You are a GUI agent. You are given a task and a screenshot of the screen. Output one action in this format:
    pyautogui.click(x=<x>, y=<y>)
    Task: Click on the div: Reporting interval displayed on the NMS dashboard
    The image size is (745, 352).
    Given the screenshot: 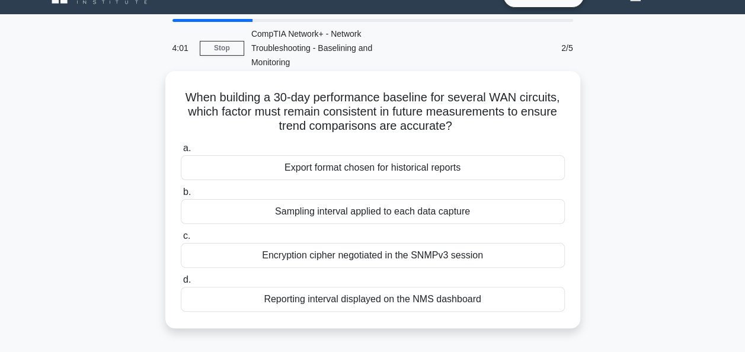 What is the action you would take?
    pyautogui.click(x=373, y=299)
    